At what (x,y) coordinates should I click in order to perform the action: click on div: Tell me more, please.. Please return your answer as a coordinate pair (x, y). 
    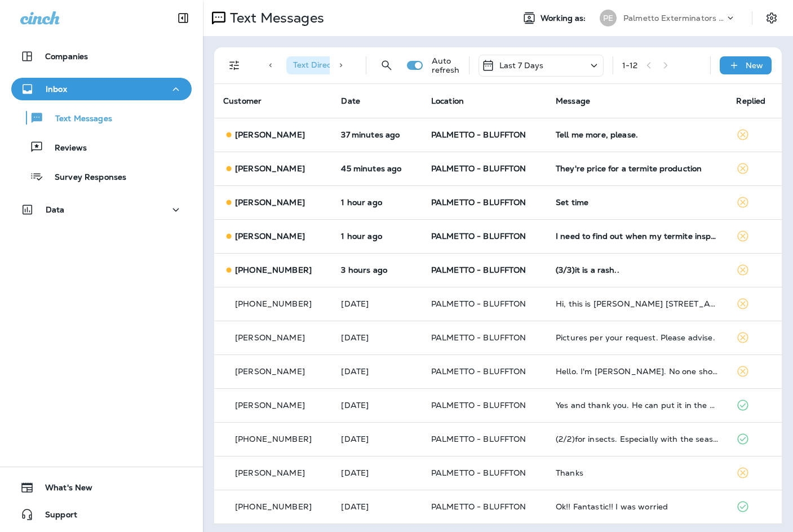
    Looking at the image, I should click on (637, 135).